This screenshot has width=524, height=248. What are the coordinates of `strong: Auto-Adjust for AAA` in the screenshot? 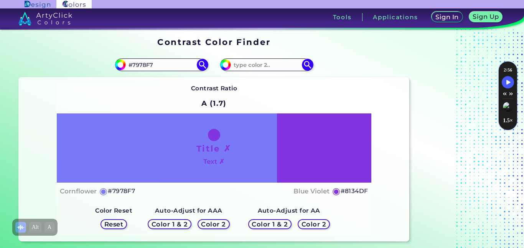 It's located at (189, 210).